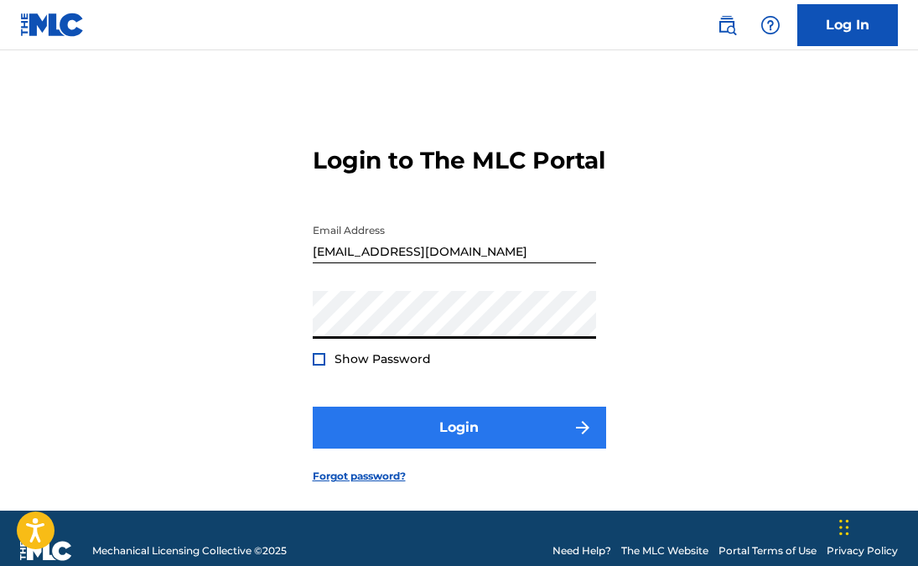 The height and width of the screenshot is (566, 918). Describe the element at coordinates (767, 551) in the screenshot. I see `a: Portal Terms of Use` at that location.